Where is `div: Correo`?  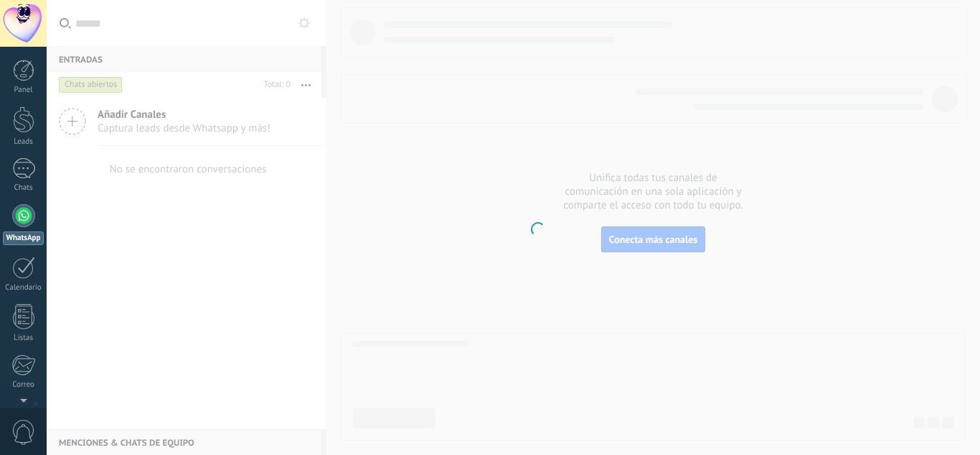 div: Correo is located at coordinates (24, 384).